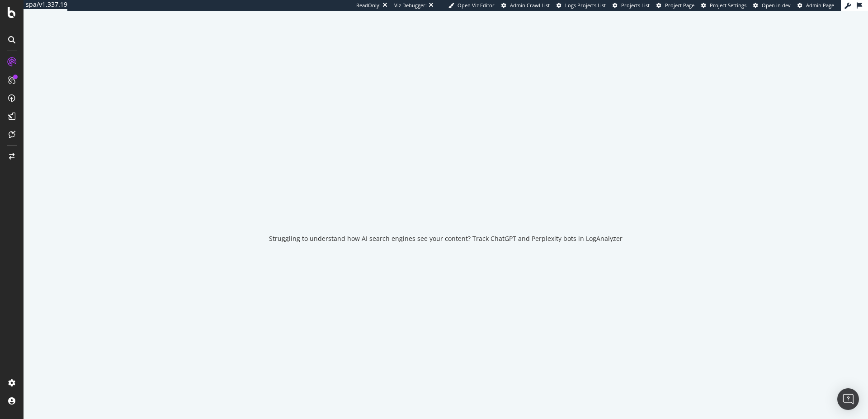 This screenshot has width=868, height=419. What do you see at coordinates (848, 400) in the screenshot?
I see `div: Open Intercom Messenger` at bounding box center [848, 400].